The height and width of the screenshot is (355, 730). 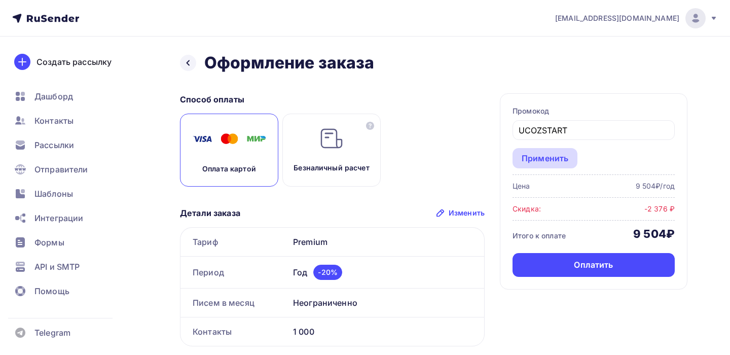 I want to click on div: Premium, so click(x=387, y=242).